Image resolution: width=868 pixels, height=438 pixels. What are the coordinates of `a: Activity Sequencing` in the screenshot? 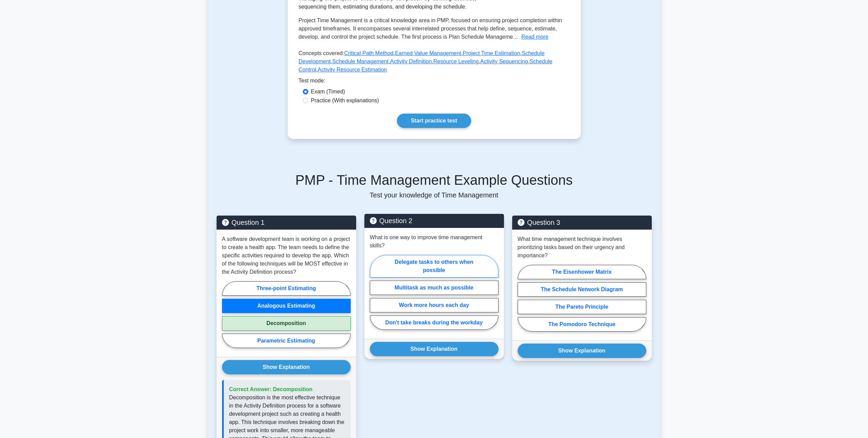 It's located at (505, 62).